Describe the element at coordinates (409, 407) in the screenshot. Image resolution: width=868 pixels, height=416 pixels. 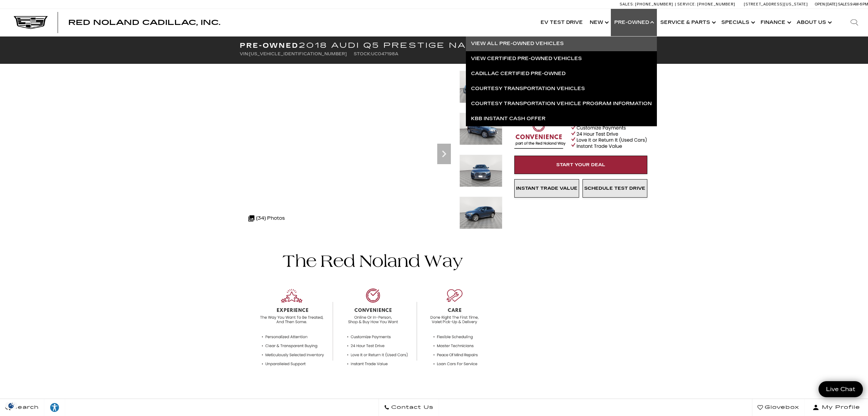
I see `a: Contact Us` at that location.